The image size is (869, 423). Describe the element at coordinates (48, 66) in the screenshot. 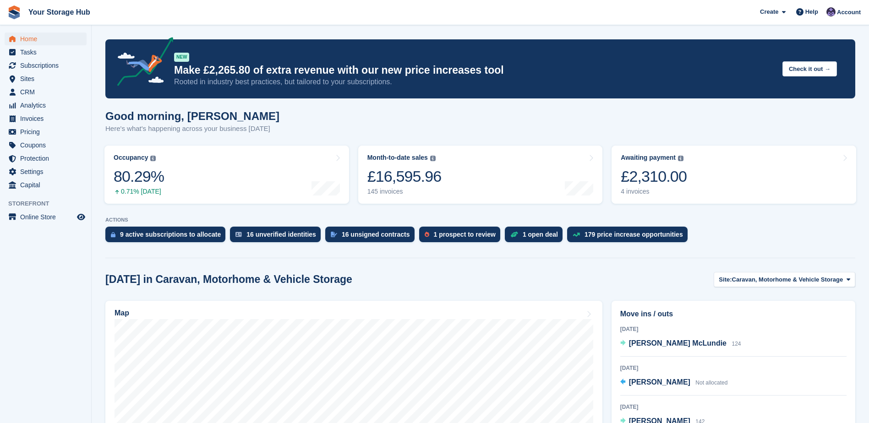

I see `span: Subscriptions` at that location.